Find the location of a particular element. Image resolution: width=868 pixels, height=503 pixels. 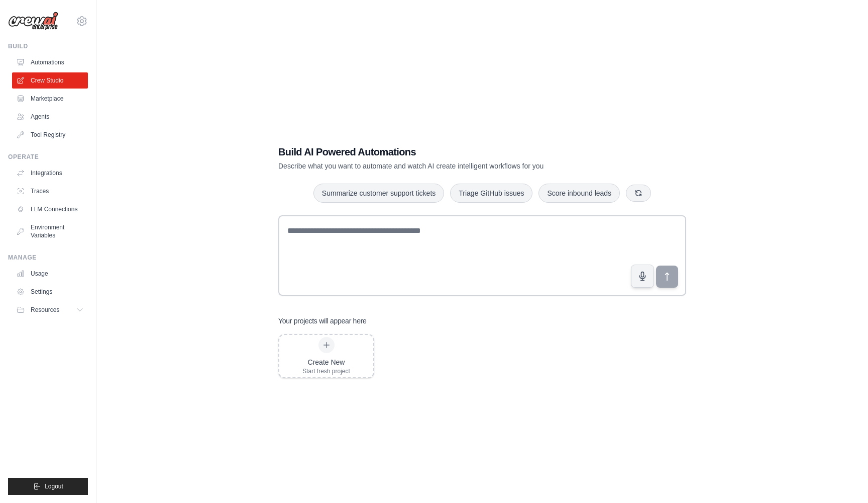

a: Usage is located at coordinates (50, 274).